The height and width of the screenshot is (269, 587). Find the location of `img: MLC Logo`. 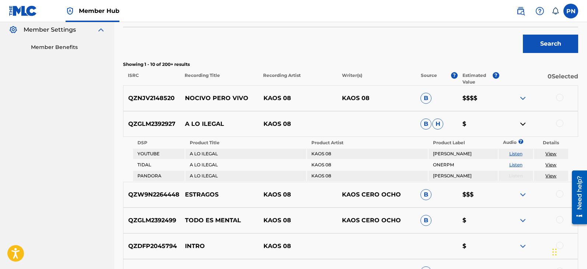

img: MLC Logo is located at coordinates (23, 11).